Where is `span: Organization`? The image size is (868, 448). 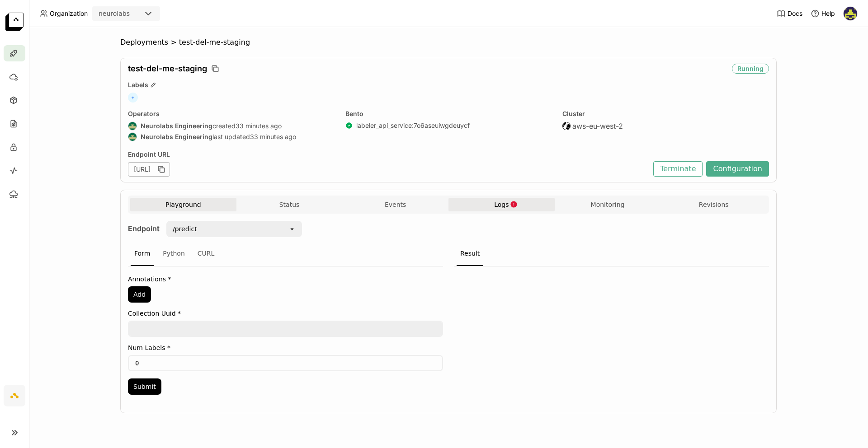
span: Organization is located at coordinates (69, 14).